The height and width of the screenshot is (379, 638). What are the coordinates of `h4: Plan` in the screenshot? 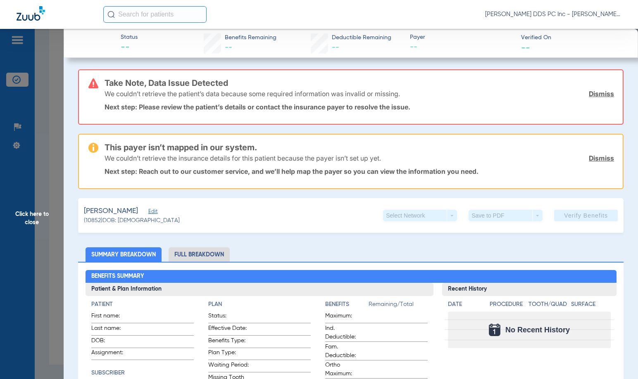 It's located at (259, 304).